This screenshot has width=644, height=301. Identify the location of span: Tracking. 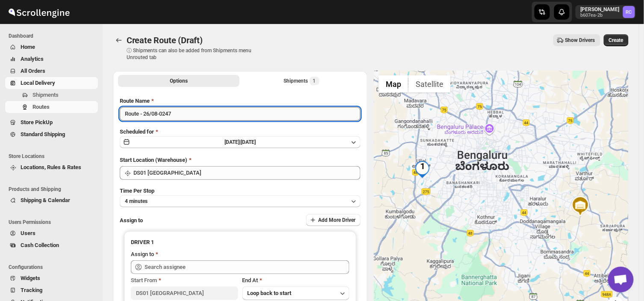
(32, 290).